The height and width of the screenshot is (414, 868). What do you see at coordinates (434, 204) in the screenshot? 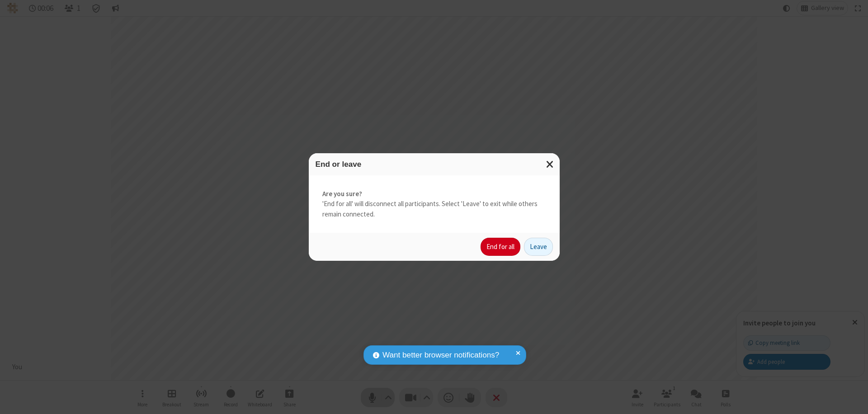
I see `div: 'End for all' will disconnect all participants. Select 'Leave' to exit while others remain connec...` at bounding box center [434, 204].